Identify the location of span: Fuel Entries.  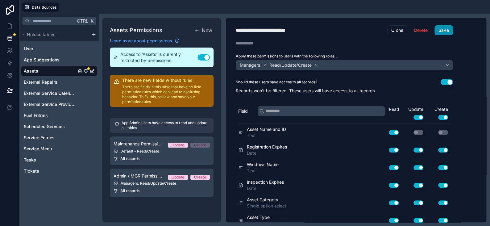
(36, 115).